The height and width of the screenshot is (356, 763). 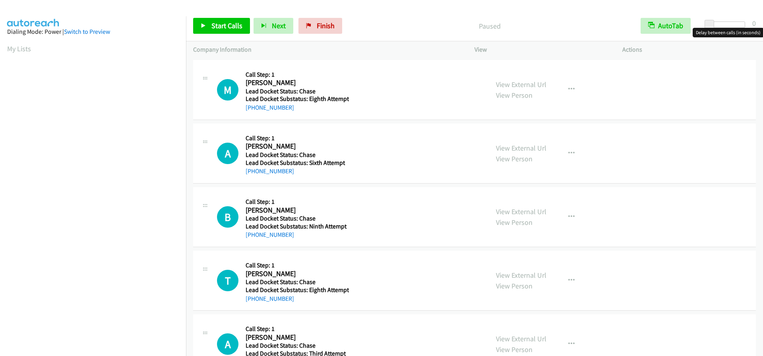 What do you see at coordinates (296, 163) in the screenshot?
I see `h5: Lead Docket Substatus: Sixth Attempt` at bounding box center [296, 163].